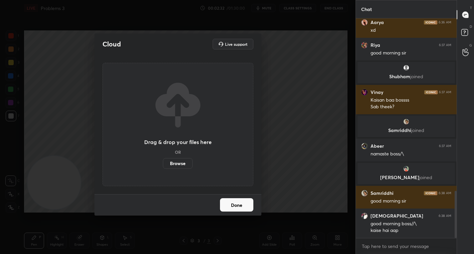 This screenshot has width=474, height=254. I want to click on h6: Vinay, so click(377, 92).